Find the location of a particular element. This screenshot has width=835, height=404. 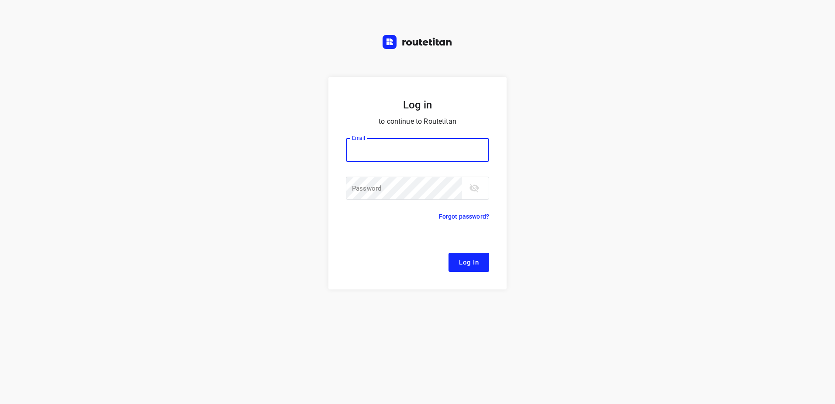

p: to continue to Routetitan is located at coordinates (418, 121).